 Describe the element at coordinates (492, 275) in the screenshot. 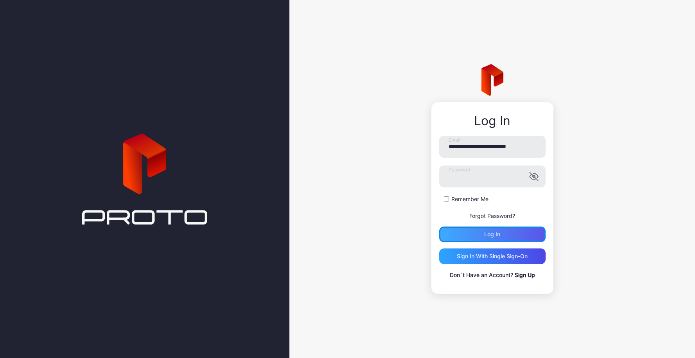

I see `p: Don`t Have an Account?` at that location.